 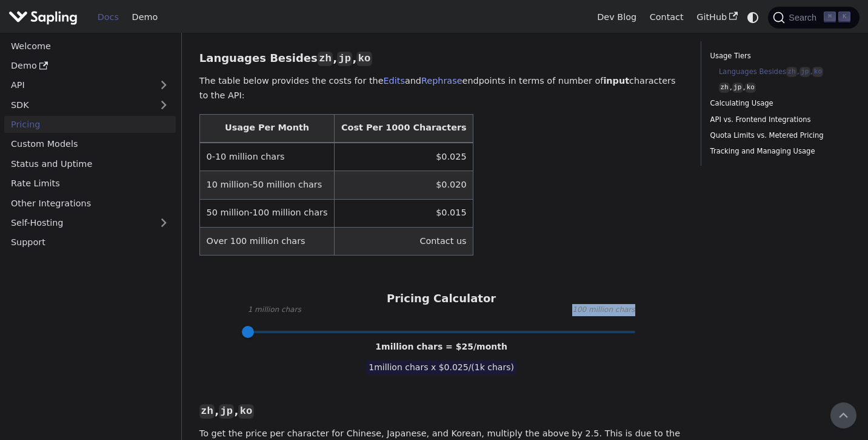 I want to click on h3: Pricing Calculator, so click(x=441, y=299).